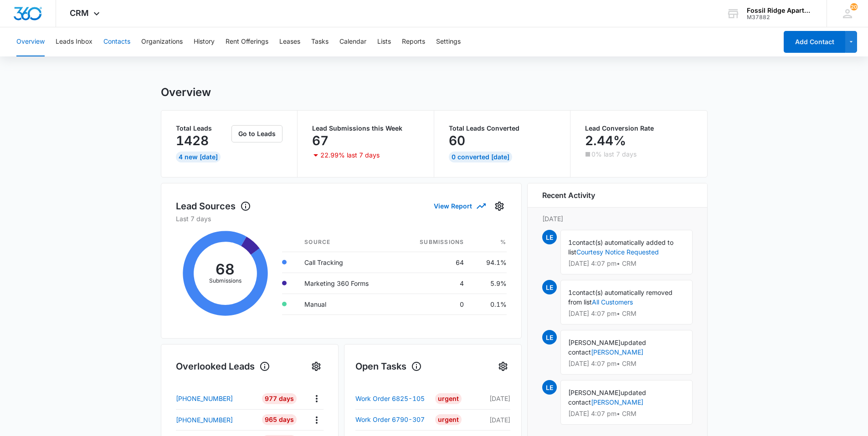  I want to click on button: Calendar, so click(353, 42).